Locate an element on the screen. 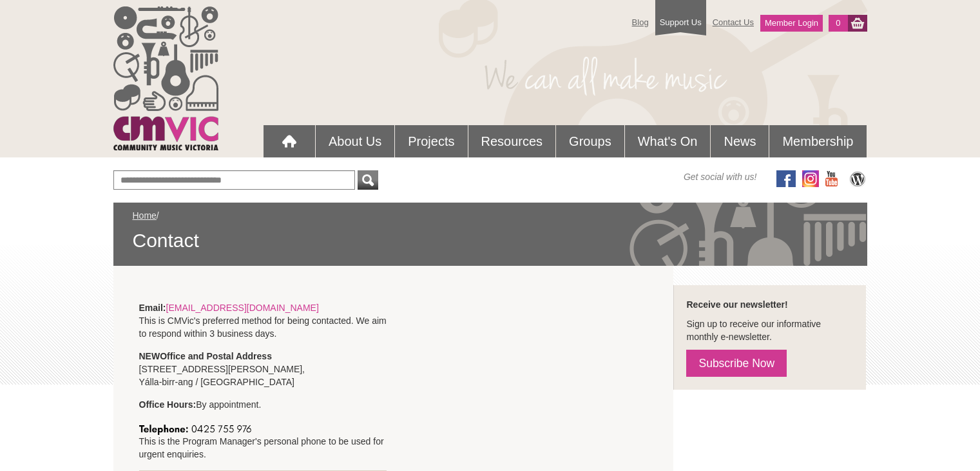 The height and width of the screenshot is (471, 980). img: CMVic Blog is located at coordinates (857, 179).